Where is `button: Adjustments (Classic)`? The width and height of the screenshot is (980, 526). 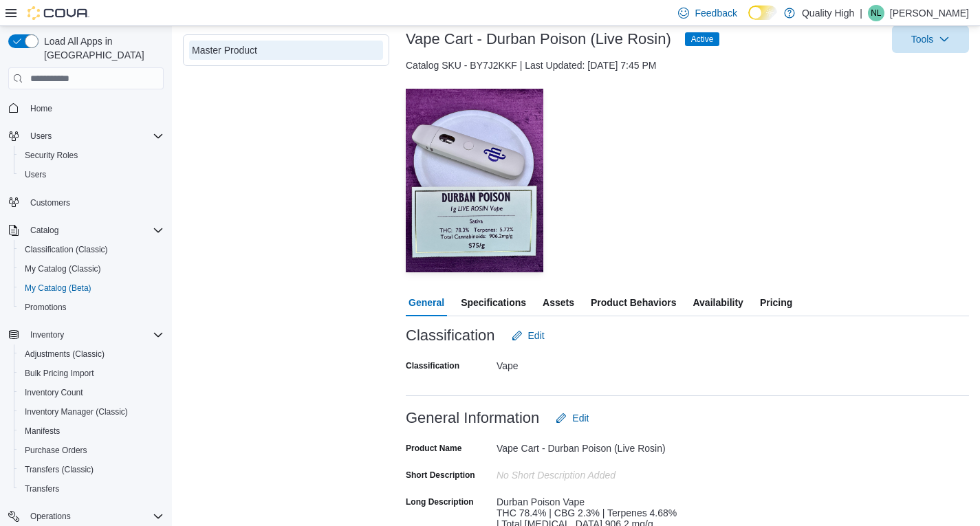 button: Adjustments (Classic) is located at coordinates (92, 354).